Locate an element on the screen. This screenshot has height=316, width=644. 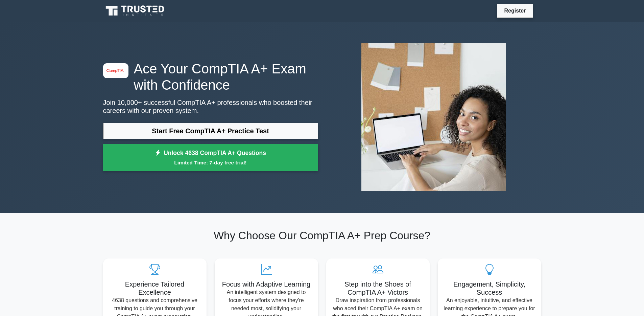
h1: Ace Your CompTIA A+ Exam with Confidence is located at coordinates (211, 77).